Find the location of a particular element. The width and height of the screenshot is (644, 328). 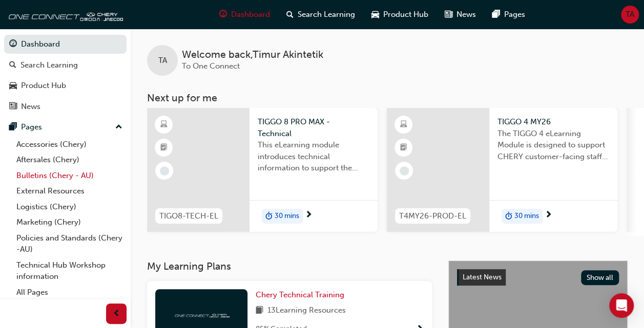

a: Logistics (Chery) is located at coordinates (69, 207).